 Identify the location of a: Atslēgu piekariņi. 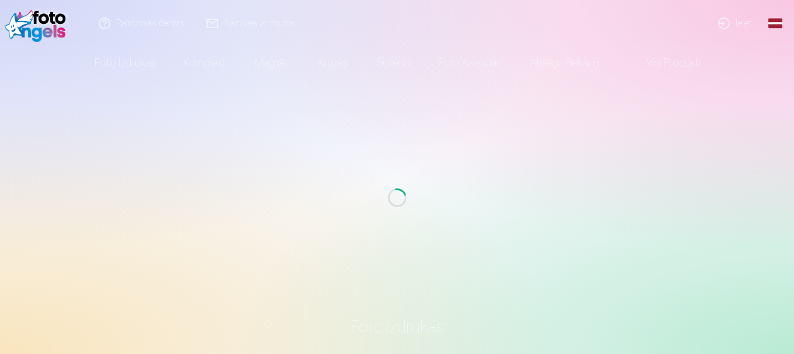
(565, 63).